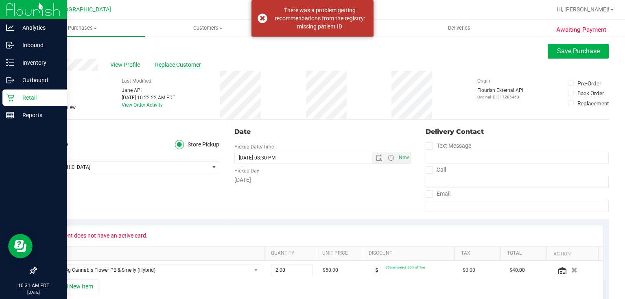 The height and width of the screenshot is (299, 625). Describe the element at coordinates (82, 28) in the screenshot. I see `a: Purchases` at that location.